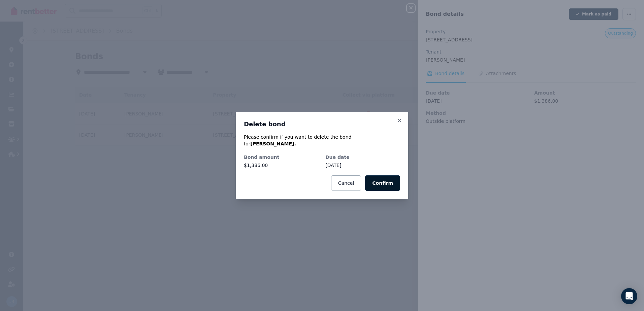 This screenshot has width=644, height=311. I want to click on button: Confirm, so click(383, 183).